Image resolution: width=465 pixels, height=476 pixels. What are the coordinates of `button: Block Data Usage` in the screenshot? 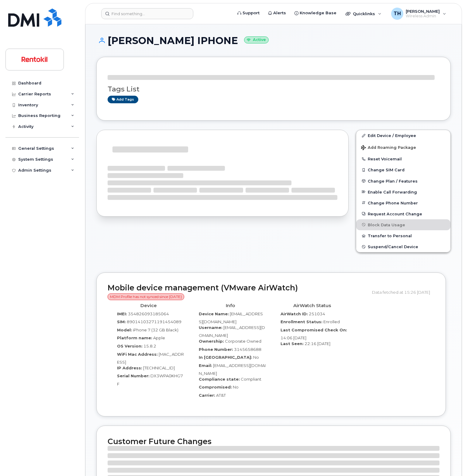 It's located at (404, 225).